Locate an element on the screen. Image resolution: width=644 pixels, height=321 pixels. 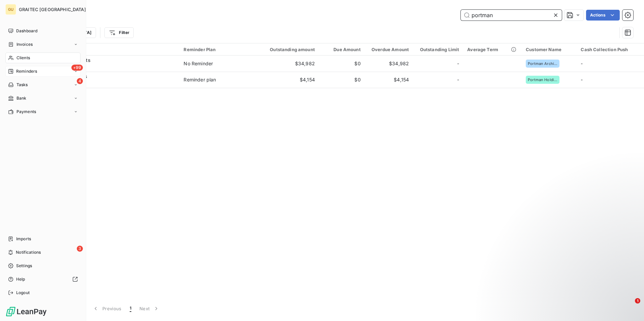
div: Outstanding Limit is located at coordinates (438, 49).